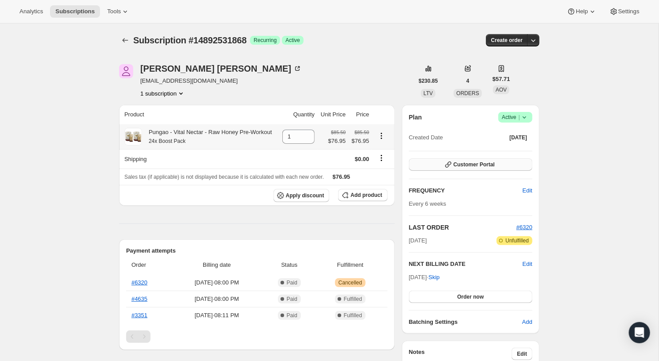  What do you see at coordinates (640, 333) in the screenshot?
I see `div: Open Intercom Messenger` at bounding box center [640, 333].